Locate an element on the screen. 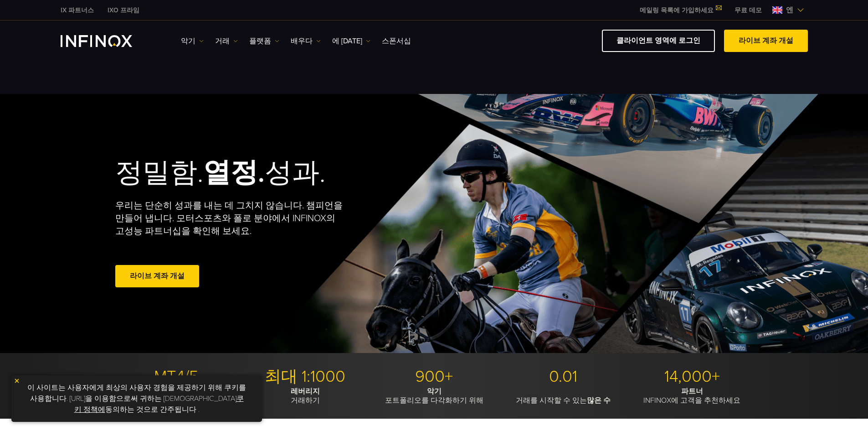 Image resolution: width=868 pixels, height=431 pixels. a: INFINOX 로고 is located at coordinates (107, 41).